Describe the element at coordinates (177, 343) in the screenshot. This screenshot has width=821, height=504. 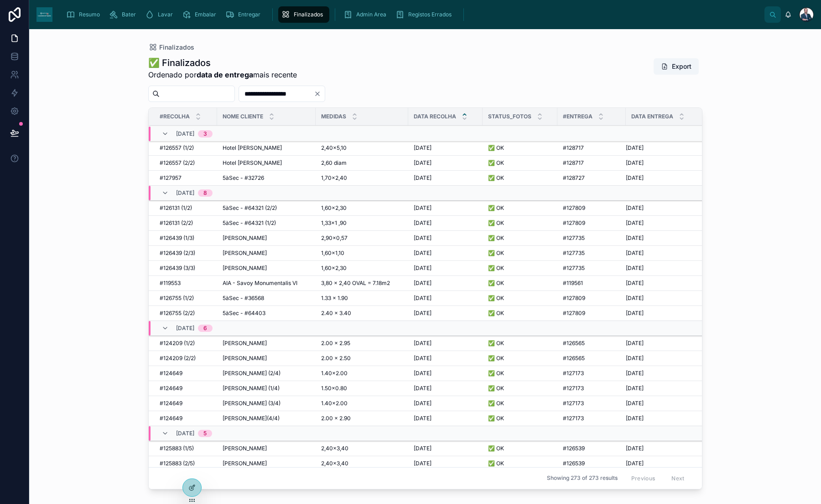
I see `span: #124209 (1/2)` at that location.